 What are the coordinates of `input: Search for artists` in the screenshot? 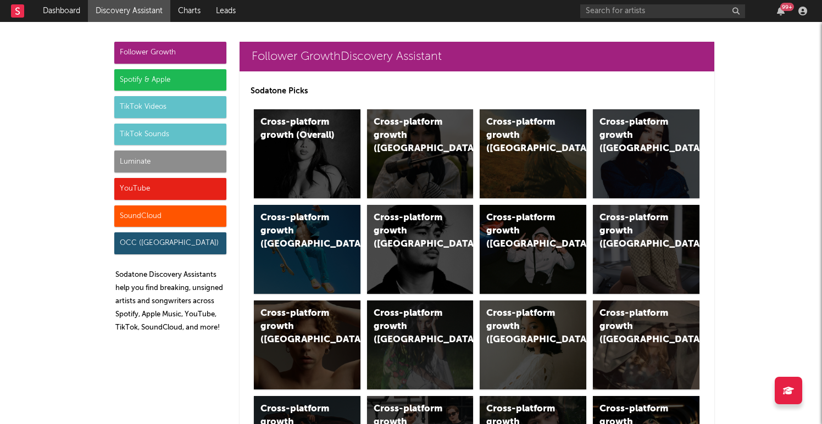 It's located at (663, 11).